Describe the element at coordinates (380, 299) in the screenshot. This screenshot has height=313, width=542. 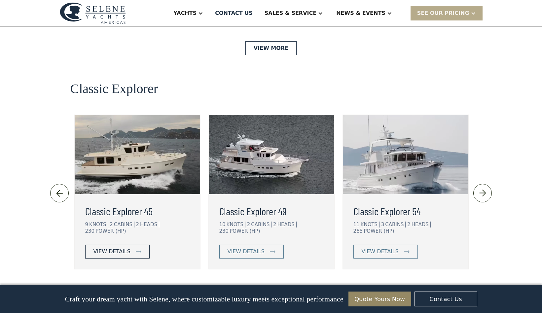
I see `a: Quote Yours Now` at that location.